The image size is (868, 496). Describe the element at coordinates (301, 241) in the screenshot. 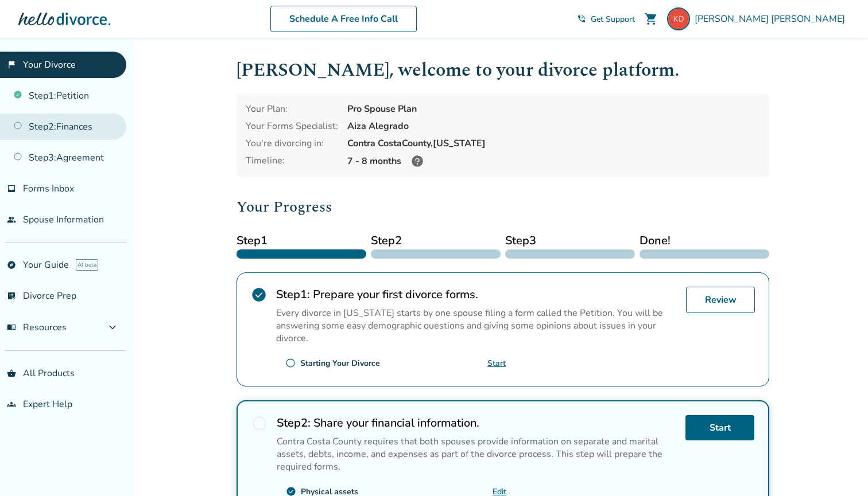

I see `span: Step 1` at that location.